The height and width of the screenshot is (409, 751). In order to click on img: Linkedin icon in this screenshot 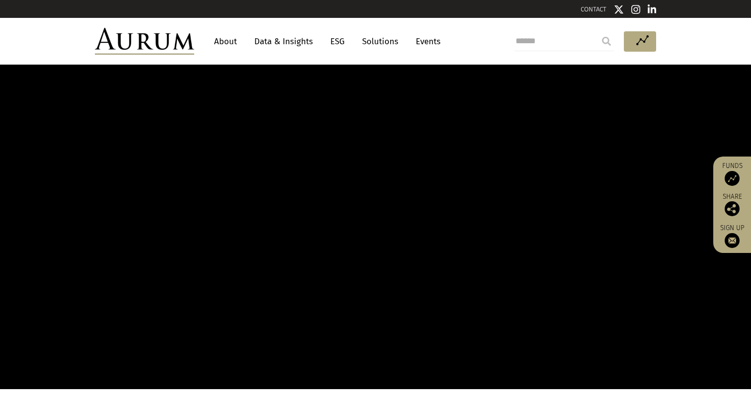, I will do `click(652, 9)`.